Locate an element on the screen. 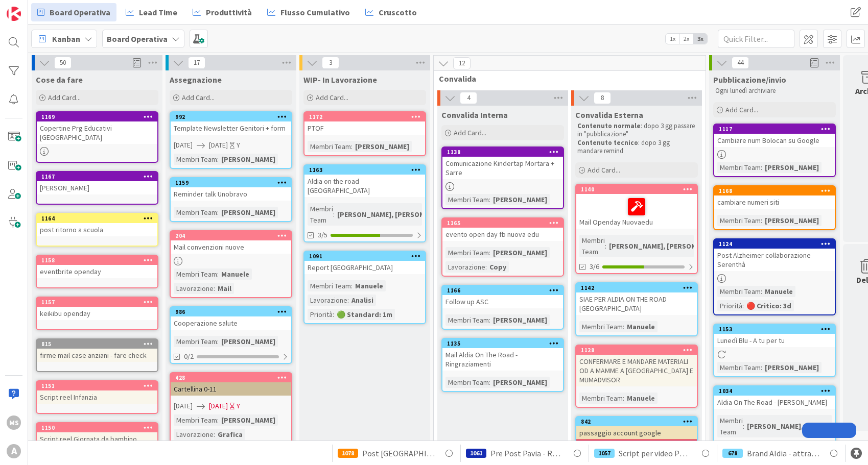 The height and width of the screenshot is (465, 868). span: 3x is located at coordinates (700, 39).